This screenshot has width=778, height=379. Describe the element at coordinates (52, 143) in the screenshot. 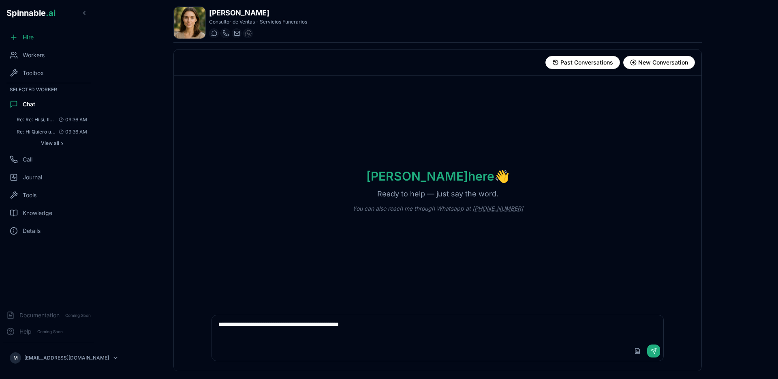

I see `button: Show all conversations` at that location.